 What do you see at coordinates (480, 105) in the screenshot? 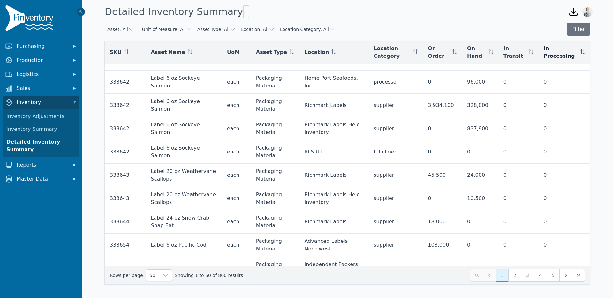
I see `div: 328,000` at bounding box center [480, 105].